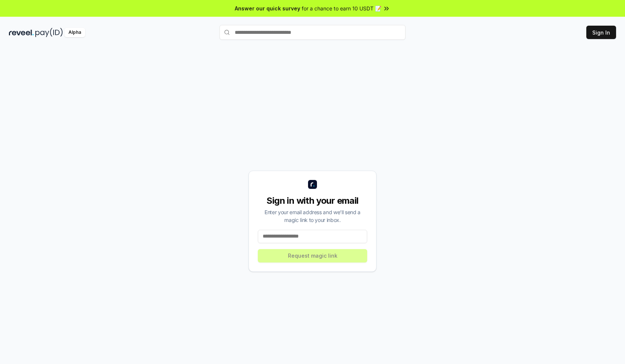 The height and width of the screenshot is (364, 625). What do you see at coordinates (342, 8) in the screenshot?
I see `span: for a chance to earn 10 USDT 📝` at bounding box center [342, 8].